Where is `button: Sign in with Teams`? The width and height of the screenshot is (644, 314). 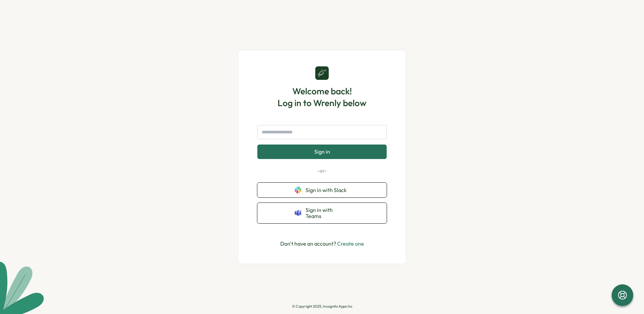 button: Sign in with Teams is located at coordinates (322, 213).